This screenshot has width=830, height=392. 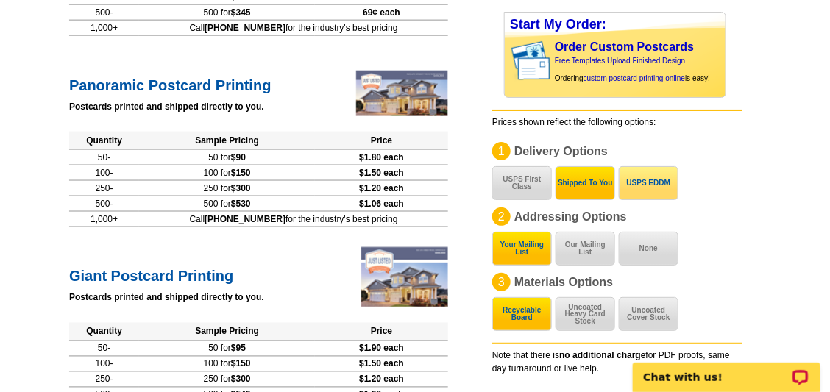 What do you see at coordinates (624, 46) in the screenshot?
I see `a: Order Custom Postcards` at bounding box center [624, 46].